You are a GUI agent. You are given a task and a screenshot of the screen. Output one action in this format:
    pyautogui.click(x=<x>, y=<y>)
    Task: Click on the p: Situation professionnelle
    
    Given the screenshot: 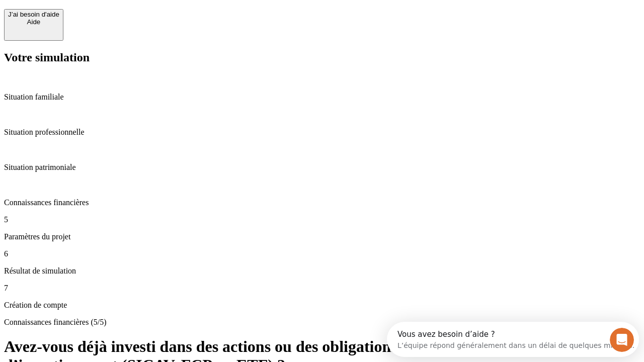 What is the action you would take?
    pyautogui.click(x=322, y=132)
    